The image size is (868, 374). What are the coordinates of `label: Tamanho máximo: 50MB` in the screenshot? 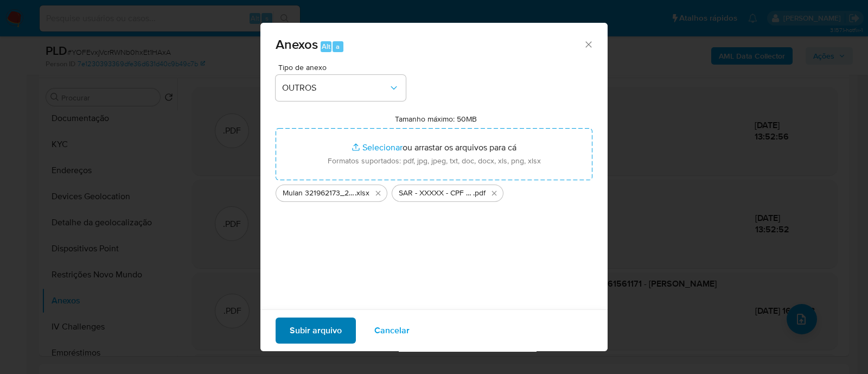 It's located at (436, 119).